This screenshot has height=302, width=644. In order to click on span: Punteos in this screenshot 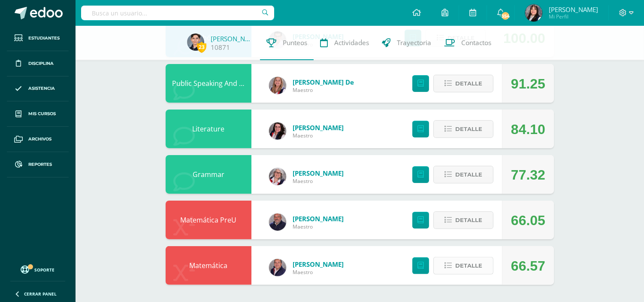, I will do `click(295, 43)`.